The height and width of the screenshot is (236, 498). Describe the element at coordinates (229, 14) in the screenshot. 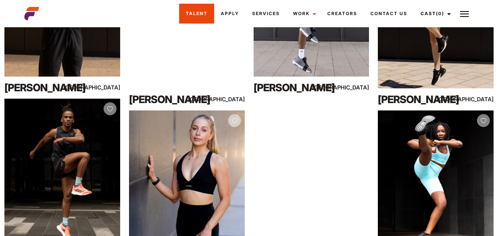

I see `a: Apply` at that location.